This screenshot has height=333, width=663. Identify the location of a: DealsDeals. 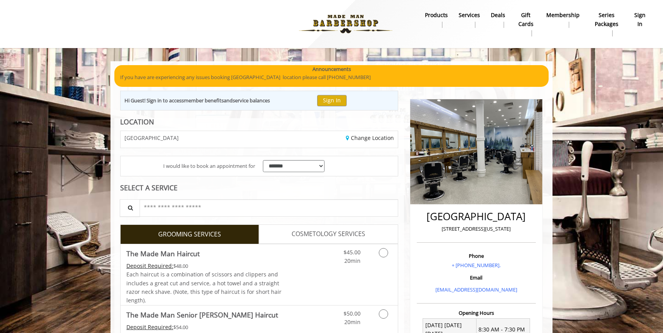
(498, 20).